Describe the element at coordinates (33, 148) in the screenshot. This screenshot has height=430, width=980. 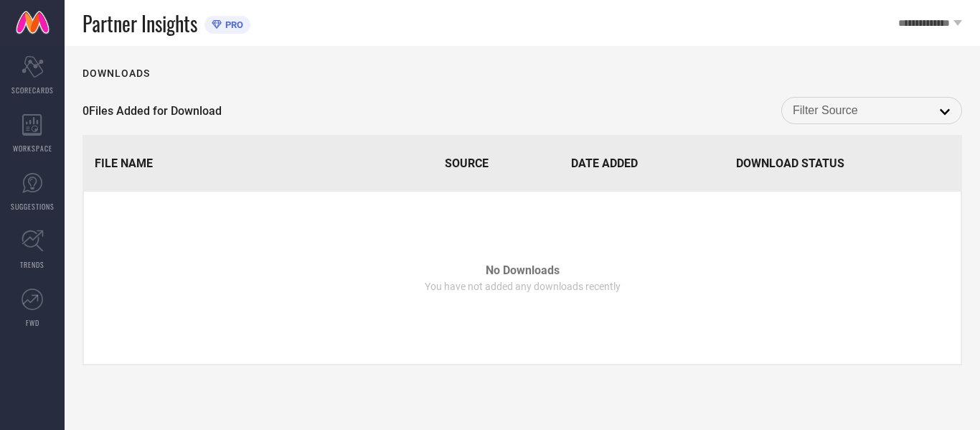
I see `span: WORKSPACE` at that location.